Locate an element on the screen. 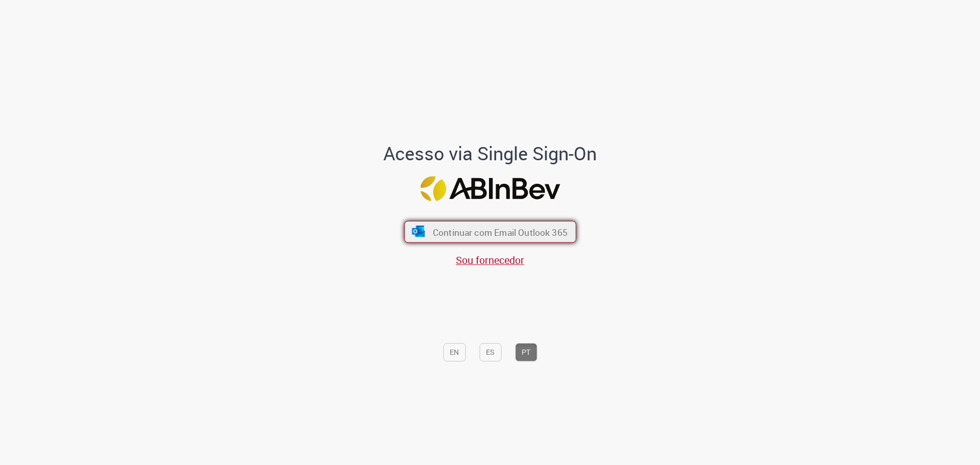 The width and height of the screenshot is (980, 465). img: Logotipo da ABInBev is located at coordinates (490, 188).